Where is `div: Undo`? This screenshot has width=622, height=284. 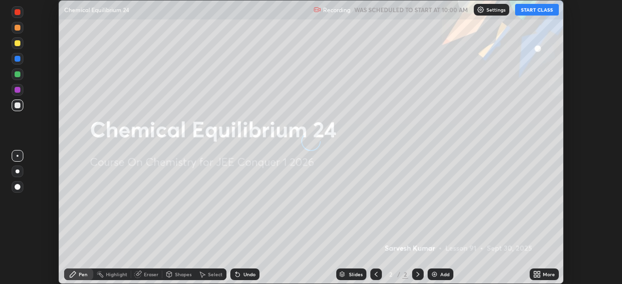 div: Undo is located at coordinates (249, 275).